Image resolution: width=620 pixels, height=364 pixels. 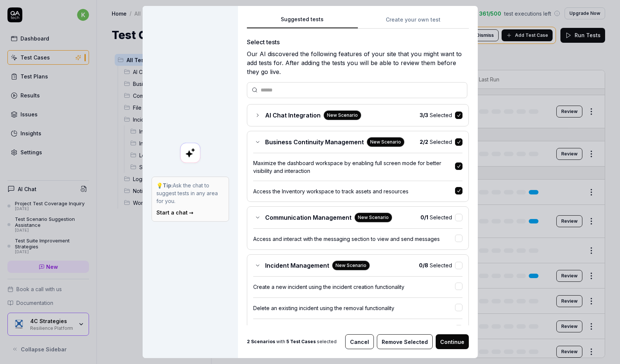 What do you see at coordinates (354, 287) in the screenshot?
I see `div: Create a new incident using the incident creation functionality` at bounding box center [354, 287].